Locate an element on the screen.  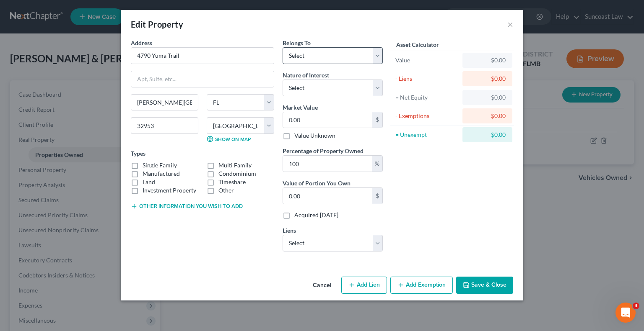
button: Cancel is located at coordinates (322, 286).